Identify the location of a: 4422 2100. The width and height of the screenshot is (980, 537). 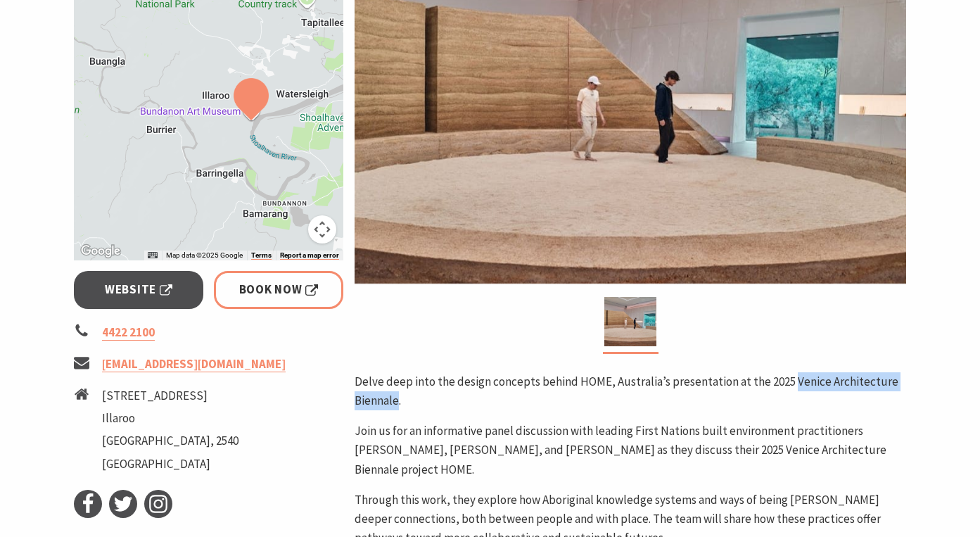
(128, 333).